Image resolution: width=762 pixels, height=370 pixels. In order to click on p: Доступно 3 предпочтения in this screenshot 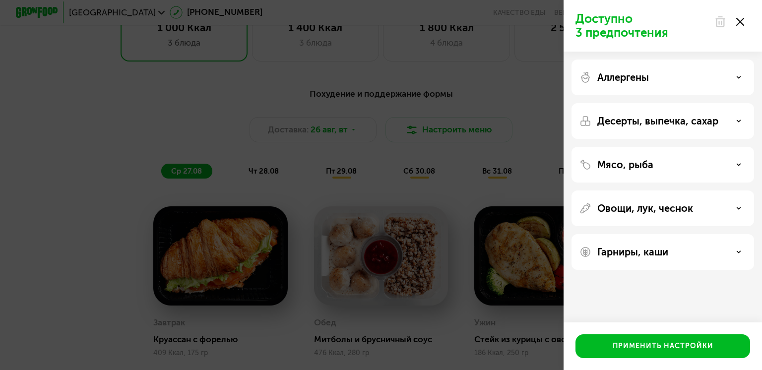, I will do `click(642, 26)`.